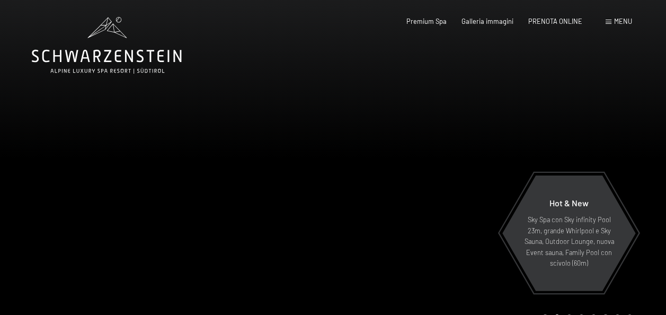 Image resolution: width=666 pixels, height=315 pixels. I want to click on p: Sky Spa con Sky infinity Pool 23m, grande Whirlpool e Sky Sauna, Outdoor Lounge, nuova Event saun..., so click(569, 241).